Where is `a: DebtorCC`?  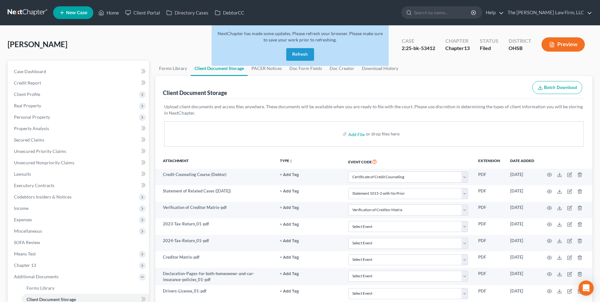 a: DebtorCC is located at coordinates (229, 13).